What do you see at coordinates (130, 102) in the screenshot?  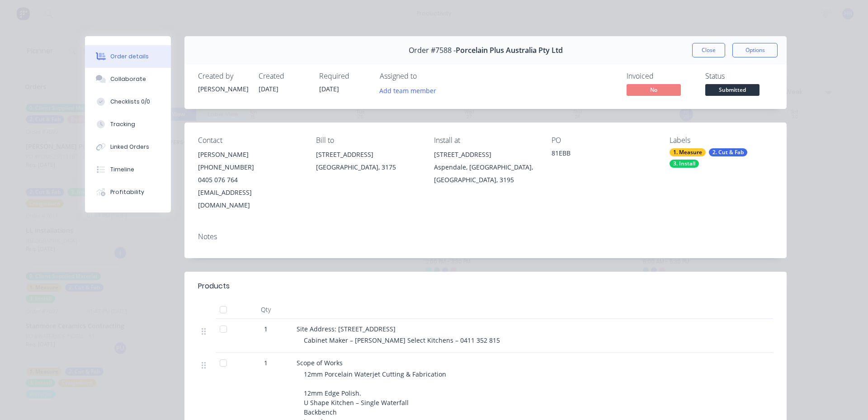 I see `div: Checklists 0/0` at bounding box center [130, 102].